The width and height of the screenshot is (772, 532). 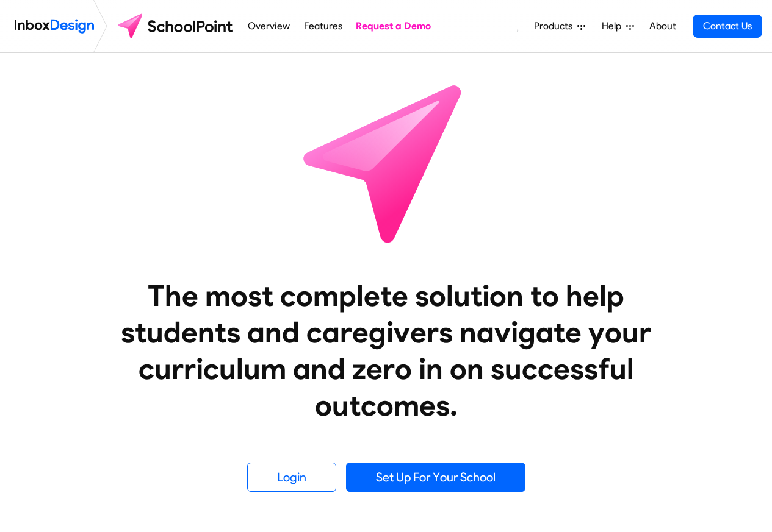 What do you see at coordinates (618, 26) in the screenshot?
I see `a: Help` at bounding box center [618, 26].